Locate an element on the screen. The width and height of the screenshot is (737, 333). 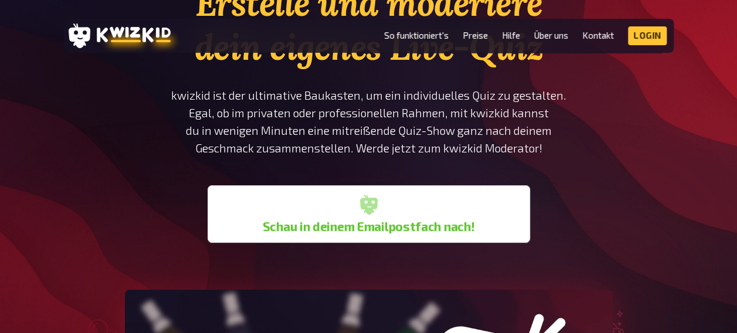
a: So funktioniert's is located at coordinates (416, 35).